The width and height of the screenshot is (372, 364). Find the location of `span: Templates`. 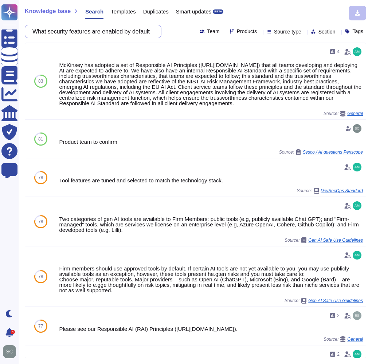

span: Templates is located at coordinates (123, 11).